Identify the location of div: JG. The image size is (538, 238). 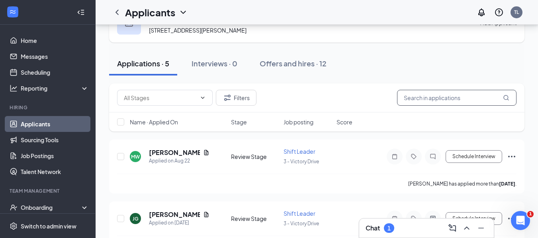
(135, 219).